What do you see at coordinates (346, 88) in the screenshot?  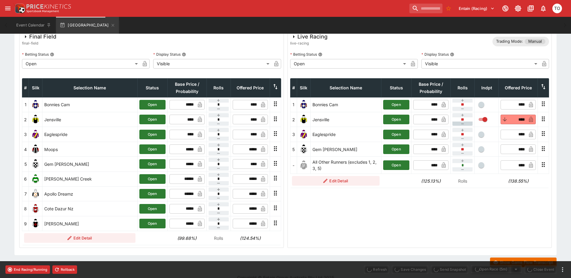 I see `th: Selection Name` at bounding box center [346, 88].